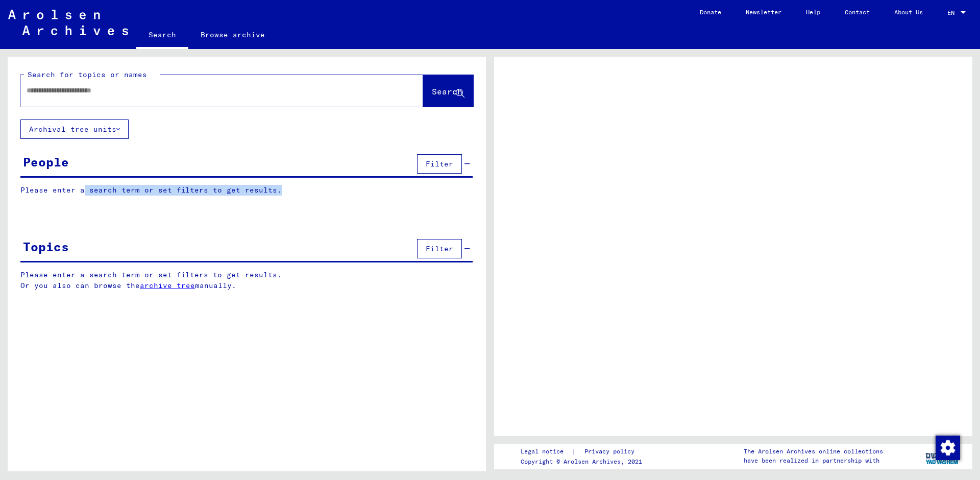  What do you see at coordinates (87, 75) in the screenshot?
I see `mat-label: Search for topics or names` at bounding box center [87, 75].